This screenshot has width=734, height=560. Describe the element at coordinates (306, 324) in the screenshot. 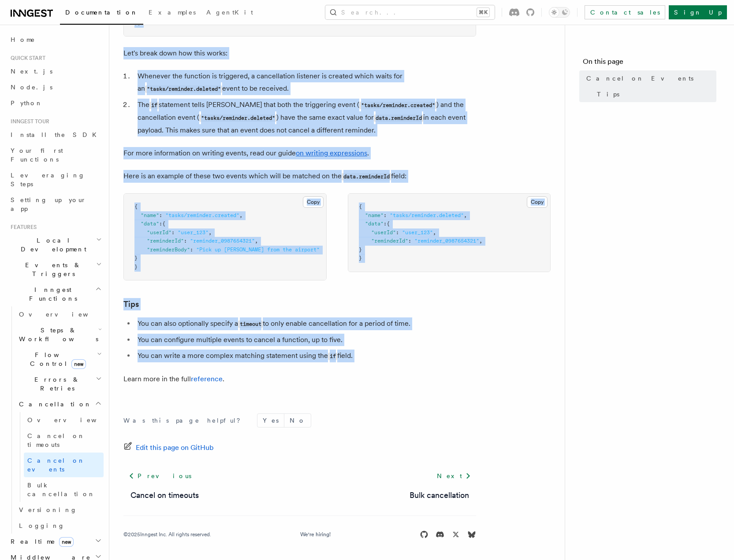

I see `li: You can also optionally specify a to only enable cancellation for a period of time.` at that location.